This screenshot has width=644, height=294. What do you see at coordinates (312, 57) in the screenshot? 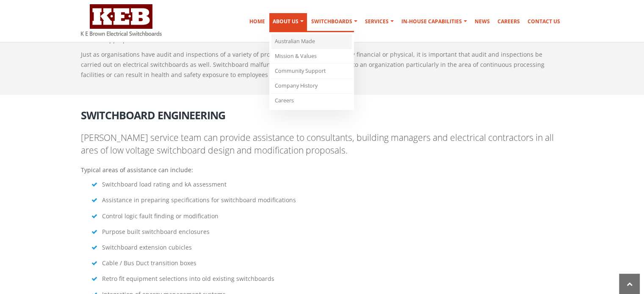
I see `a: Mission & Values` at bounding box center [312, 57].